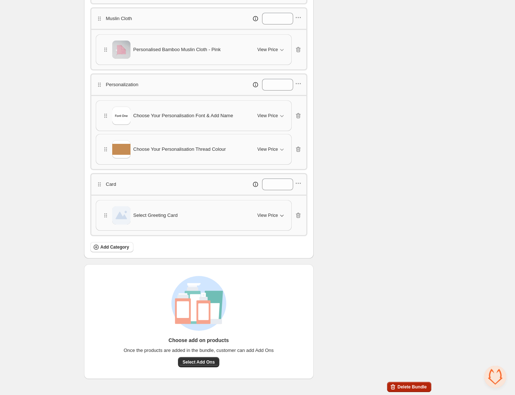 The height and width of the screenshot is (395, 515). What do you see at coordinates (115, 247) in the screenshot?
I see `span: Add Category` at bounding box center [115, 247].